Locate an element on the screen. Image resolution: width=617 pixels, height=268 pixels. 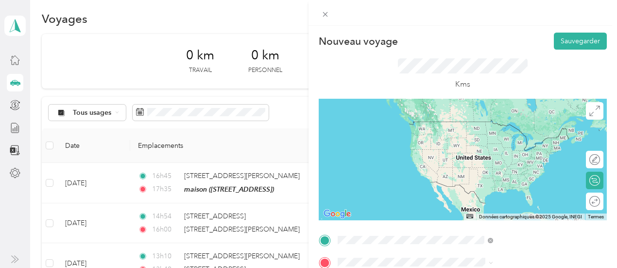
font: Kms is located at coordinates (463, 84).